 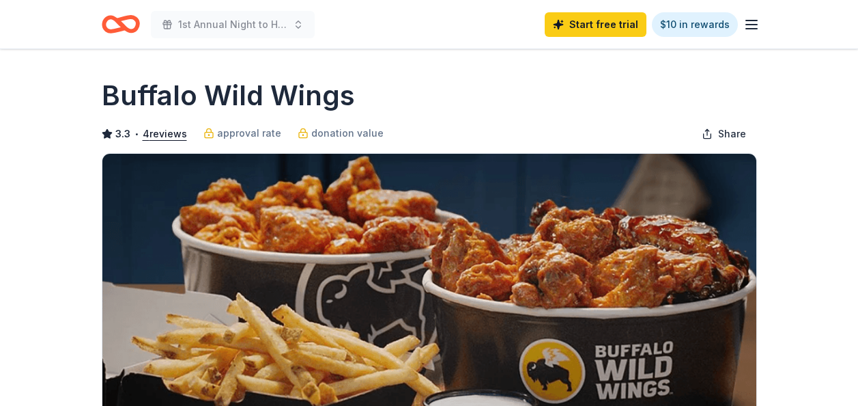 What do you see at coordinates (348, 133) in the screenshot?
I see `span: donation value` at bounding box center [348, 133].